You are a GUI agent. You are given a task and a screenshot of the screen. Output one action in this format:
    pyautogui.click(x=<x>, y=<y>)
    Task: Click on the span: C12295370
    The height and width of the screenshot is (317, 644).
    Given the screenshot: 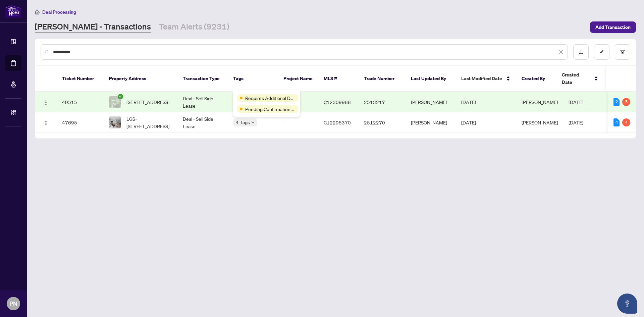 What is the action you would take?
    pyautogui.click(x=337, y=122)
    